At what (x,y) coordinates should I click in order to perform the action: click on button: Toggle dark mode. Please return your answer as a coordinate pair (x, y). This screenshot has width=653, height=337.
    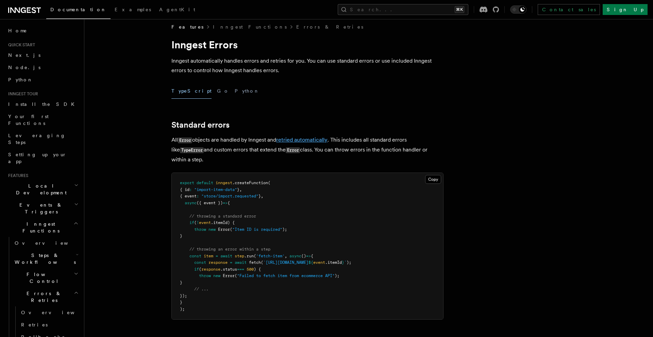
    Looking at the image, I should click on (519, 10).